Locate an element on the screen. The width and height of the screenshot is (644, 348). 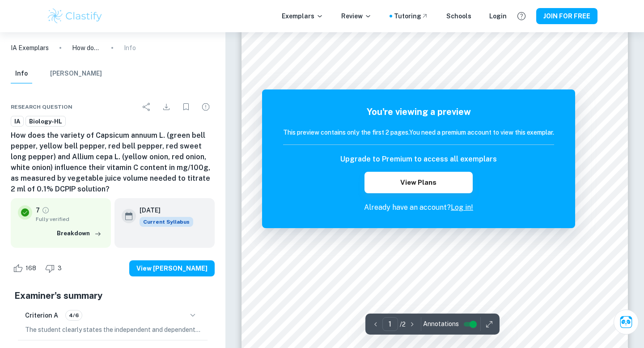
p: The student clearly states the independent and dependent variables in the research question, spec... is located at coordinates (113, 330).